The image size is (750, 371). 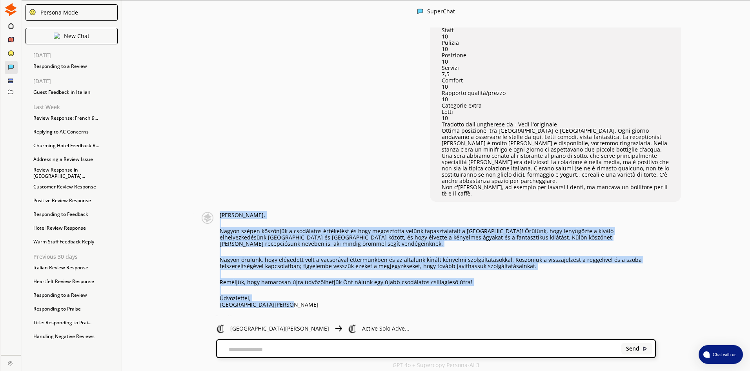 I want to click on div: Title: Responding to Prai..., so click(x=75, y=322).